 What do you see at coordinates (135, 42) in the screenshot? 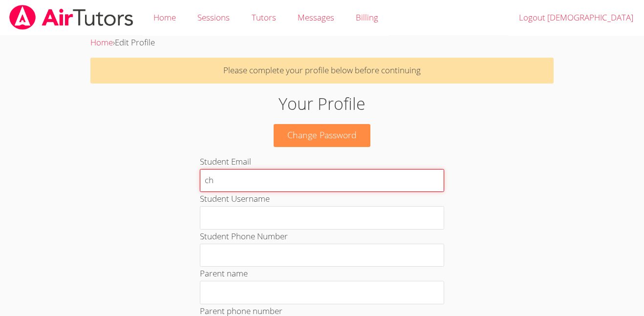
I see `span: Edit Profile` at bounding box center [135, 42].